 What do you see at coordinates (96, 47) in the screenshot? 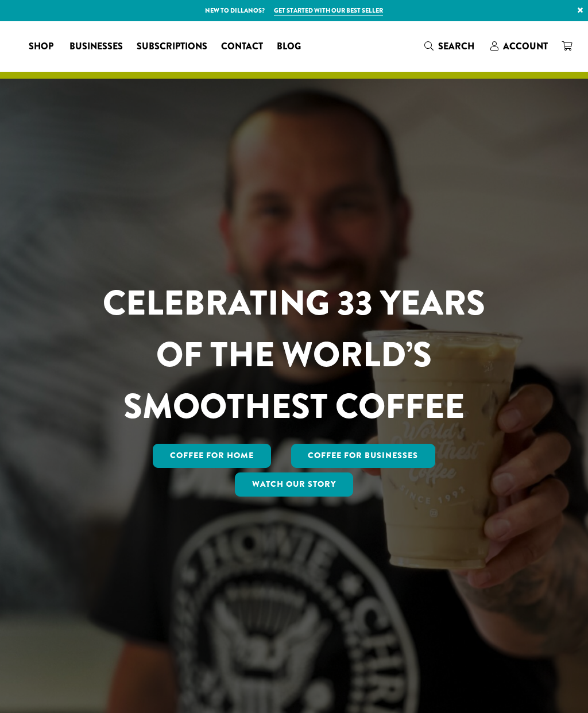
I see `span: Businesses` at bounding box center [96, 47].